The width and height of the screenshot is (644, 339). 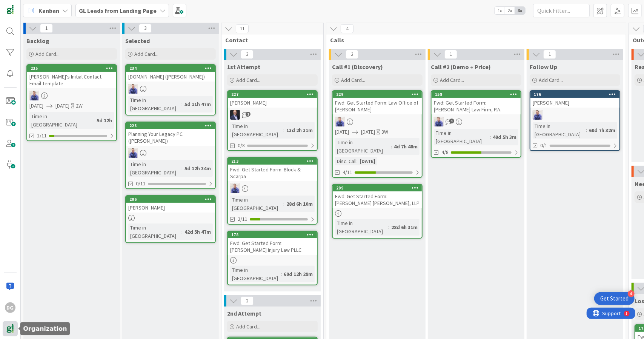 I want to click on div: 1, so click(x=40, y=6).